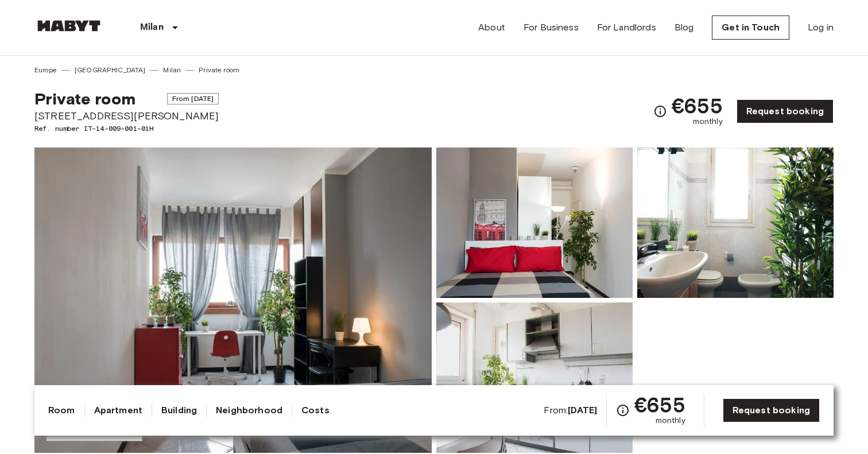  Describe the element at coordinates (61, 411) in the screenshot. I see `a: Room` at that location.